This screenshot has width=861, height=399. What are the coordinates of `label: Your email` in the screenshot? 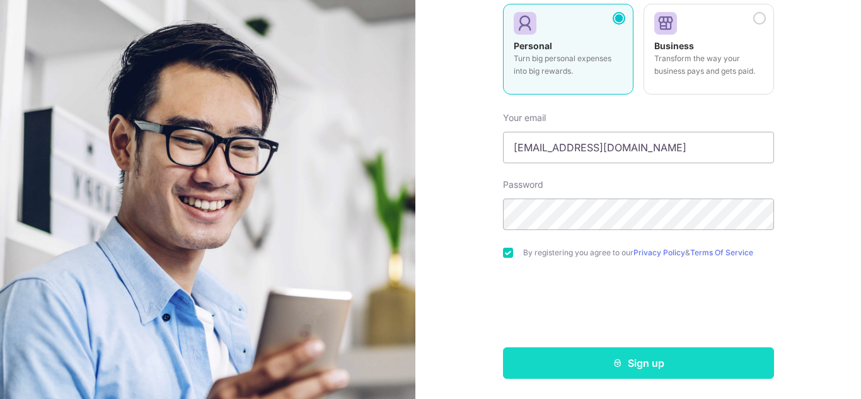 It's located at (524, 118).